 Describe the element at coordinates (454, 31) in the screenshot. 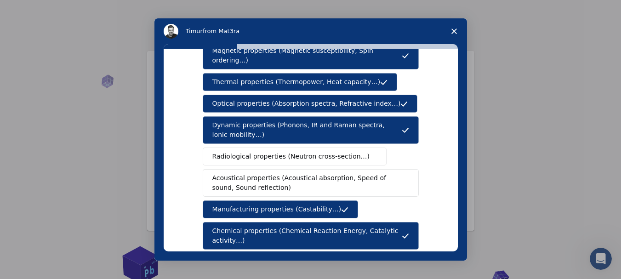

I see `span: Close survey` at that location.